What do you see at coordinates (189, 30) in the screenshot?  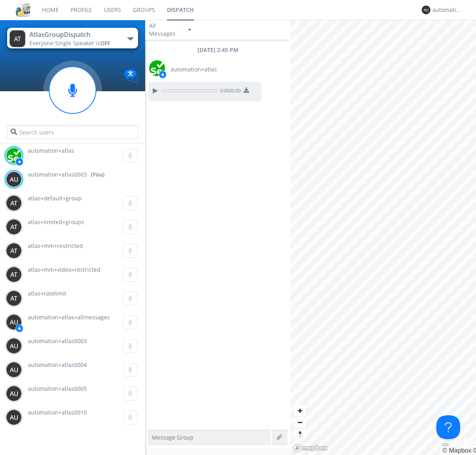 I see `img: caret-down-sm.svg` at bounding box center [189, 30].